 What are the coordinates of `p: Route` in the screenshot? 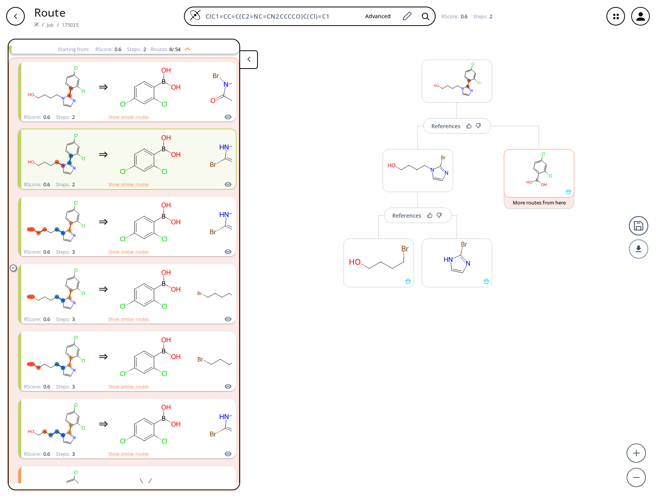 It's located at (56, 12).